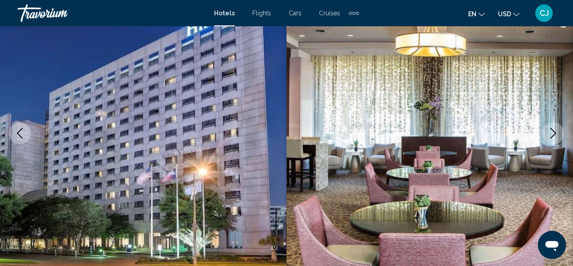 The height and width of the screenshot is (266, 573). What do you see at coordinates (295, 13) in the screenshot?
I see `a: Cars` at bounding box center [295, 13].